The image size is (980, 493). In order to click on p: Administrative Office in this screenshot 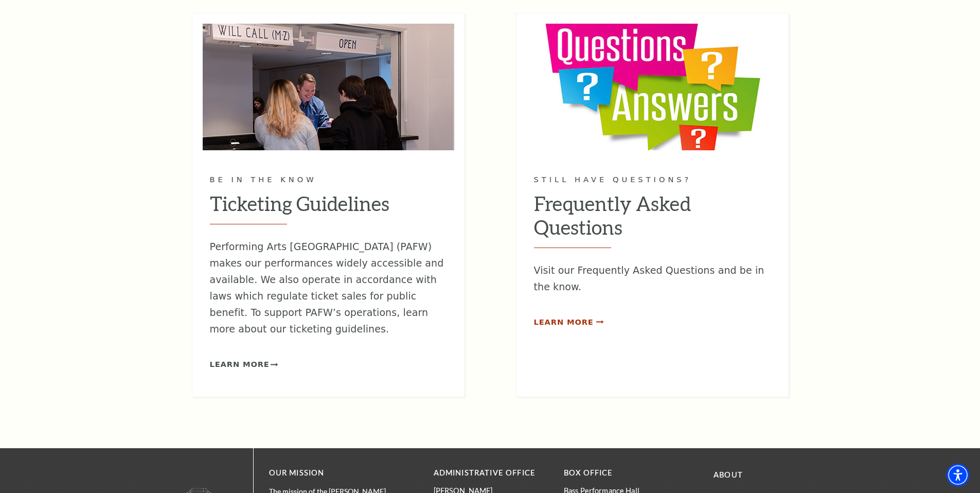, I will do `click(490, 473)`.